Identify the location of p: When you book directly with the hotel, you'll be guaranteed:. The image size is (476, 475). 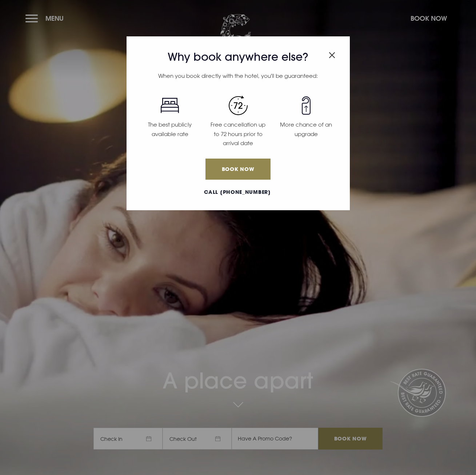
(238, 76).